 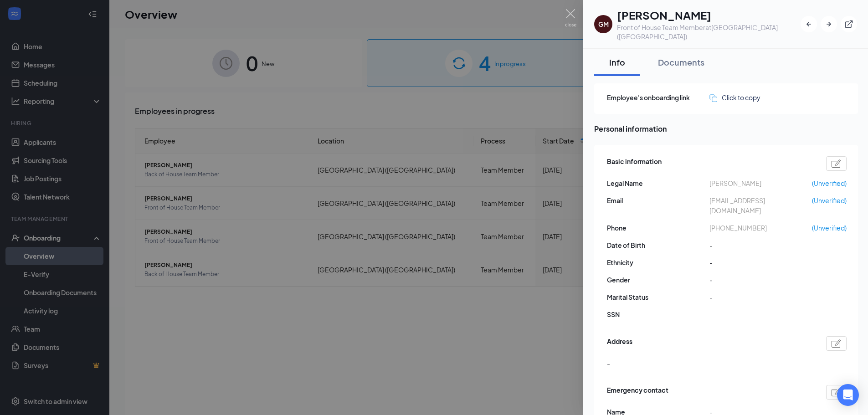 What do you see at coordinates (658, 280) in the screenshot?
I see `span: Gender` at bounding box center [658, 280].